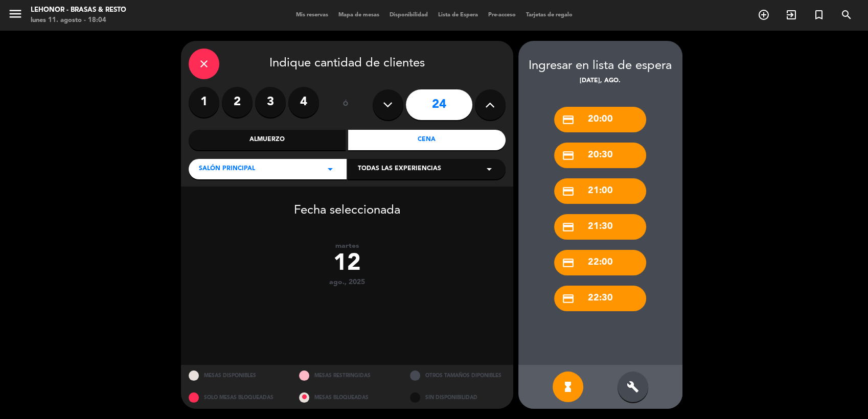 This screenshot has width=868, height=419. I want to click on i: search, so click(846, 15).